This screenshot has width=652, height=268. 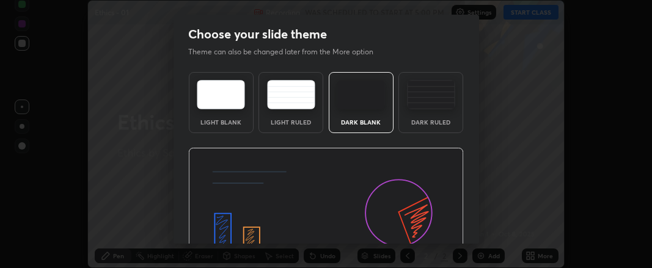 I want to click on h2: Choose your slide theme, so click(x=257, y=34).